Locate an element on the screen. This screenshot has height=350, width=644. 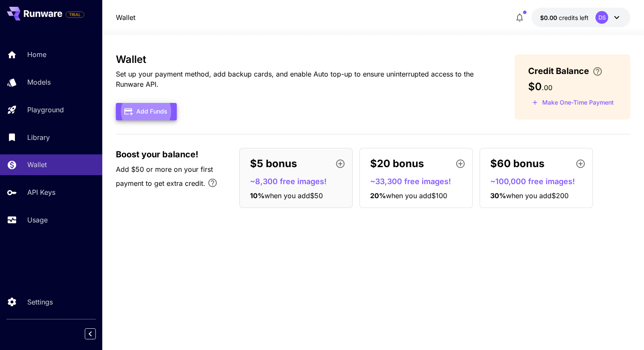
p: Playground is located at coordinates (45, 110).